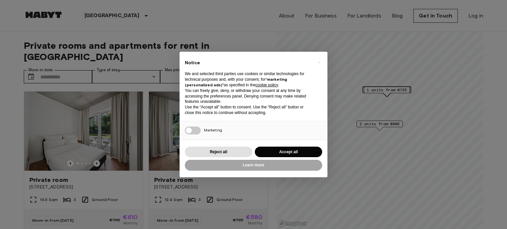  What do you see at coordinates (248, 110) in the screenshot?
I see `p: Use the “Accept all” button to consent. Use the “Reject all” button or close this notice to conti...` at bounding box center [248, 110].